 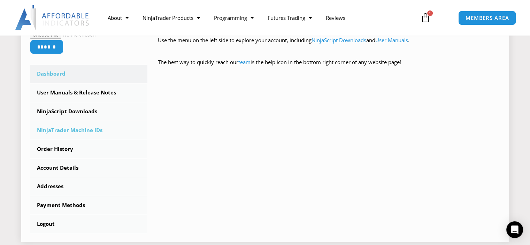 I want to click on a: team, so click(x=244, y=62).